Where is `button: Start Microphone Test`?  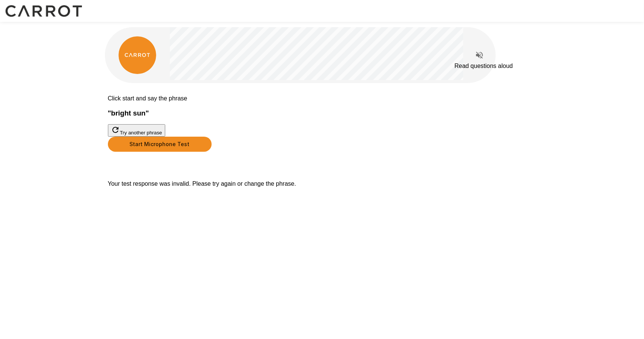 button: Start Microphone Test is located at coordinates (159, 144).